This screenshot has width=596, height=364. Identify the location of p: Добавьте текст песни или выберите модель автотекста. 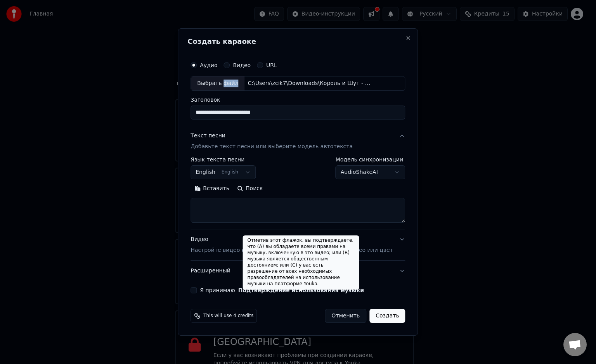
(272, 146).